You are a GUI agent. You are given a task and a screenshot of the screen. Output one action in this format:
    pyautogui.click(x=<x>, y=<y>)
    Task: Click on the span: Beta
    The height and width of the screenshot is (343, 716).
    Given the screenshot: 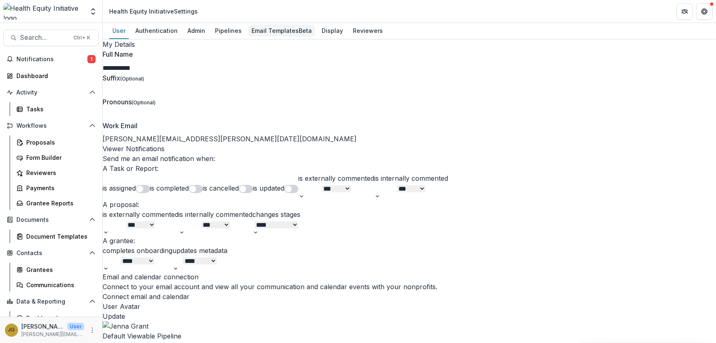 What is the action you would take?
    pyautogui.click(x=305, y=30)
    